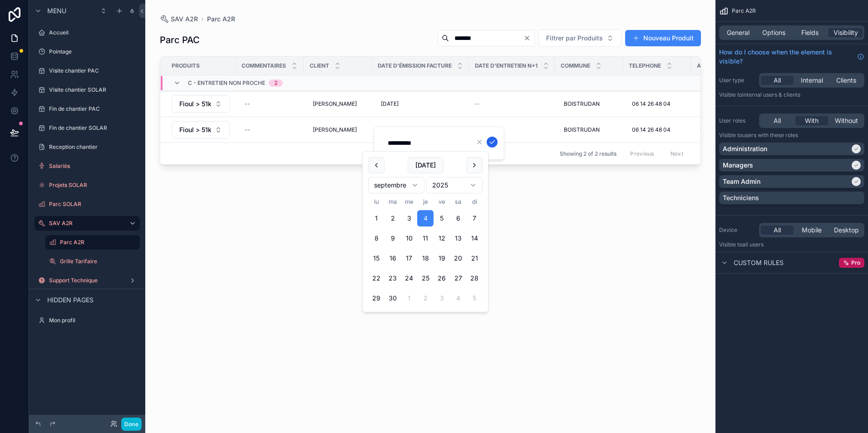 This screenshot has height=433, width=868. I want to click on button: mercredi 1 octobre 2025, so click(409, 298).